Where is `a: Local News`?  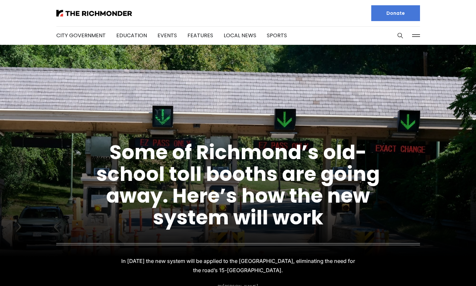
a: Local News is located at coordinates (240, 35).